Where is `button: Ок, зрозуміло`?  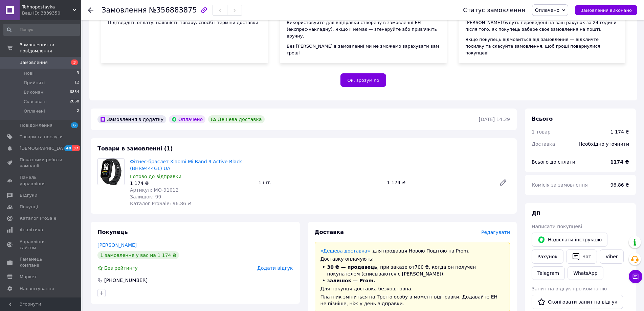 button: Ок, зрозуміло is located at coordinates (363, 80).